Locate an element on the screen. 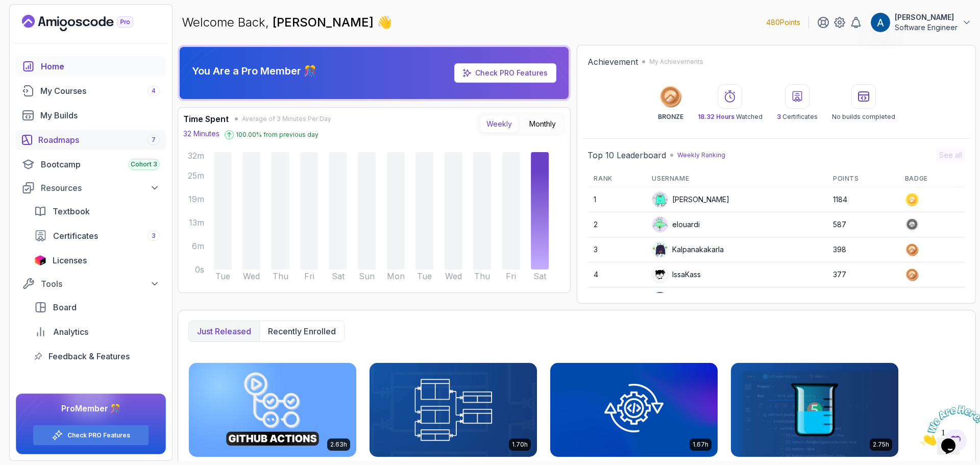  a: certificates is located at coordinates (97, 236).